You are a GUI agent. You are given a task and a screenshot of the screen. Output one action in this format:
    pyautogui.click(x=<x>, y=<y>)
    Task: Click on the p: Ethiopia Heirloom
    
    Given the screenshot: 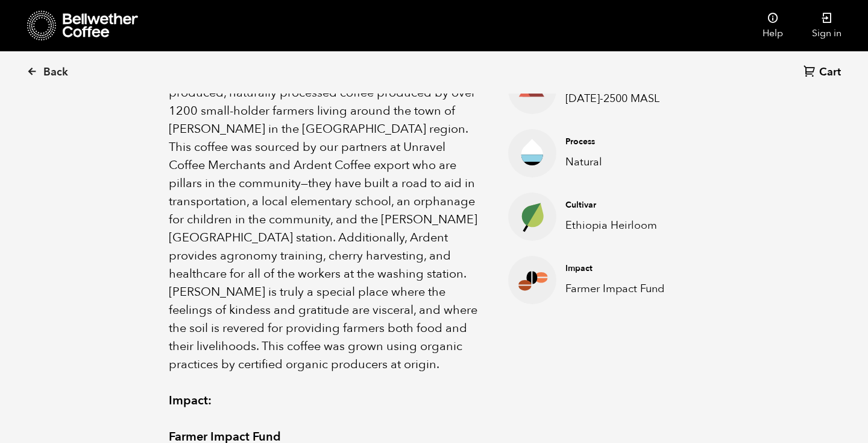 What is the action you would take?
    pyautogui.click(x=623, y=225)
    